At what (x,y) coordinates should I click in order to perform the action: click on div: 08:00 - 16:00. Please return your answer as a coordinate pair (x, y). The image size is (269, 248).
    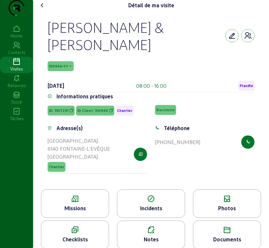
    Looking at the image, I should click on (151, 86).